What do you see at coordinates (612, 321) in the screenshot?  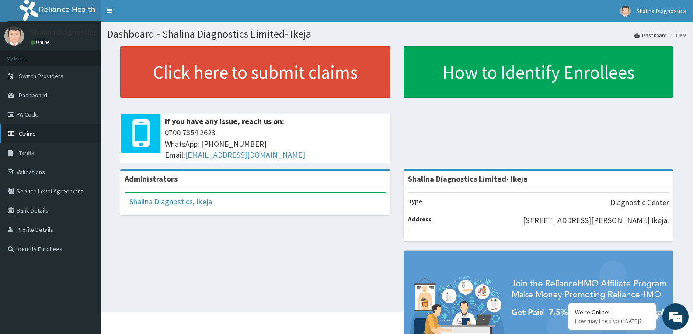 I see `p: How may I help you today?` at bounding box center [612, 321].